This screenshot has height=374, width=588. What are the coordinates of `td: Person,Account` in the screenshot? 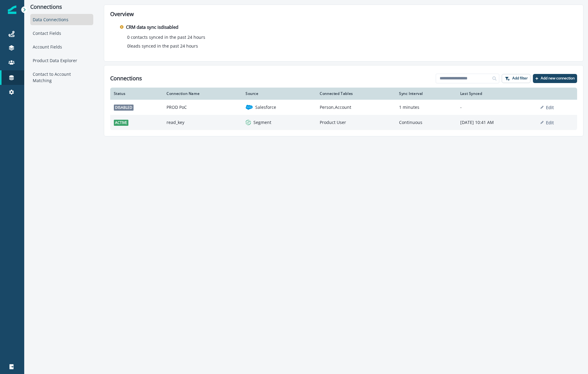 It's located at (356, 107).